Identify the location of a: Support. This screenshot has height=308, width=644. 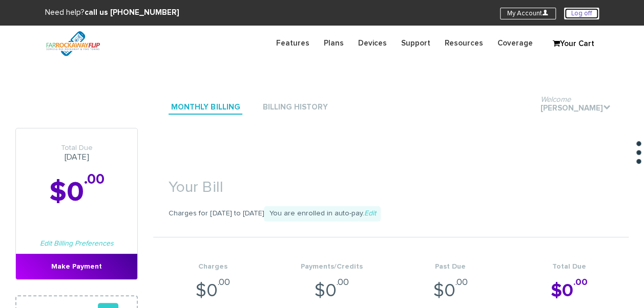
(416, 43).